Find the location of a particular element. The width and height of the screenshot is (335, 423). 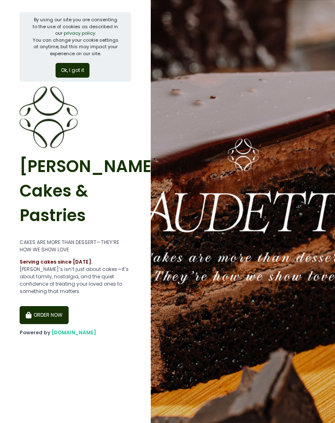

div: By using our site you are consenting to the use of cookies as described in our You can change you... is located at coordinates (75, 36).